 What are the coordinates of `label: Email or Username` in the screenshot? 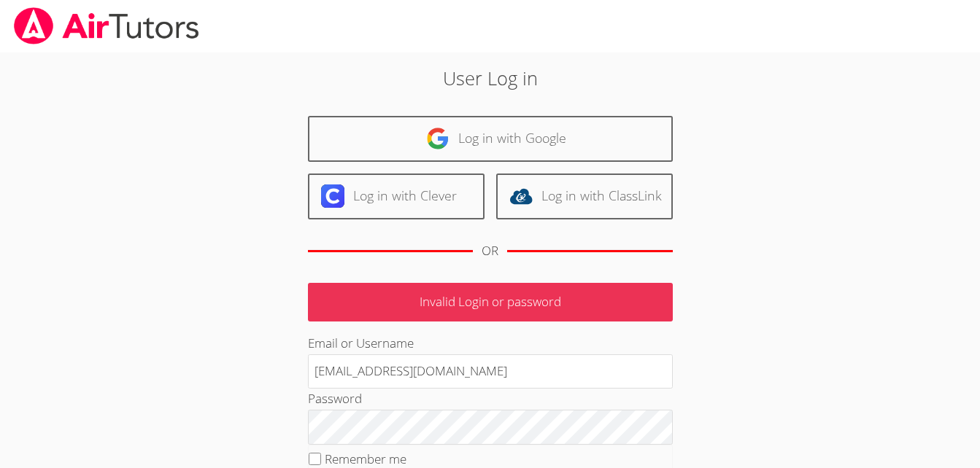 It's located at (361, 343).